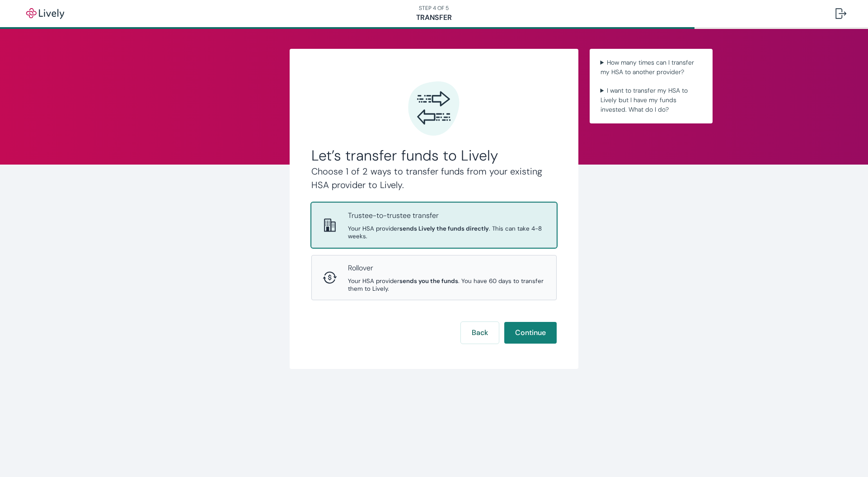 Image resolution: width=868 pixels, height=477 pixels. What do you see at coordinates (447, 216) in the screenshot?
I see `p: Trustee-to-trustee transfer` at bounding box center [447, 216].